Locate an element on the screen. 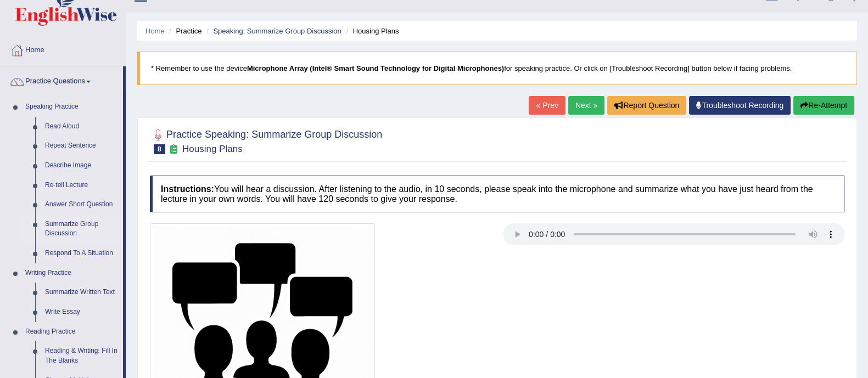  blockquote: * Remember to use the device for speaking practice. Or click on [Troubleshoot Recording] button b... is located at coordinates (496, 68).